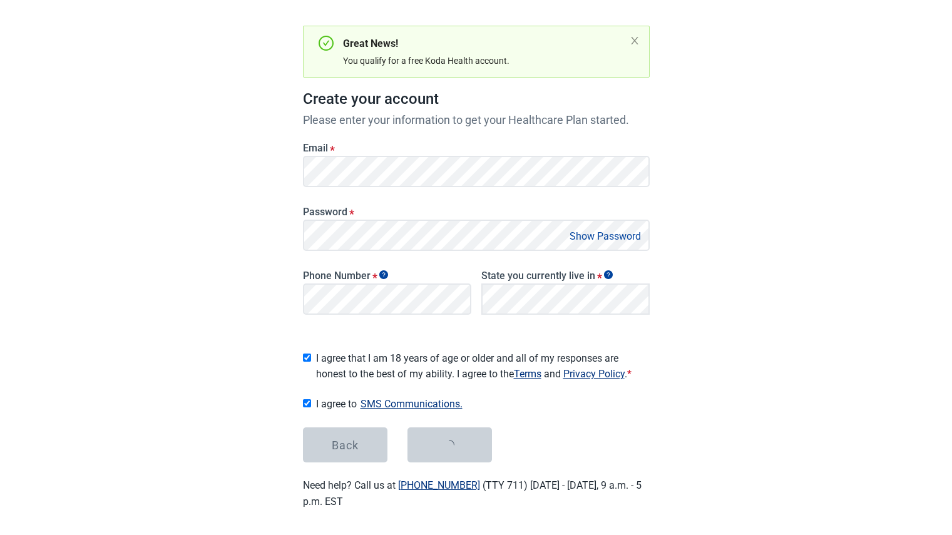 This screenshot has width=952, height=535. I want to click on p: Please enter your information to get your Healthcare Plan started., so click(476, 120).